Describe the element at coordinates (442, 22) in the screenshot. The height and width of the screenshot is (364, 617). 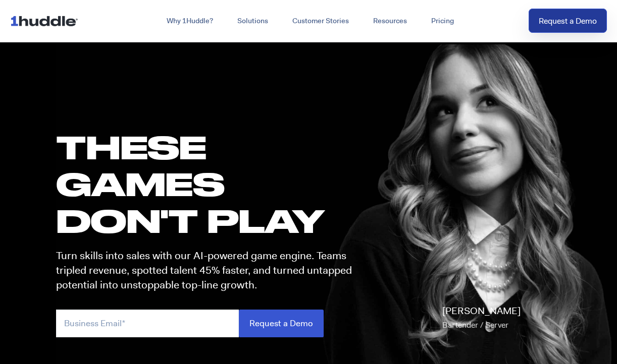
I see `a: Pricing` at that location.